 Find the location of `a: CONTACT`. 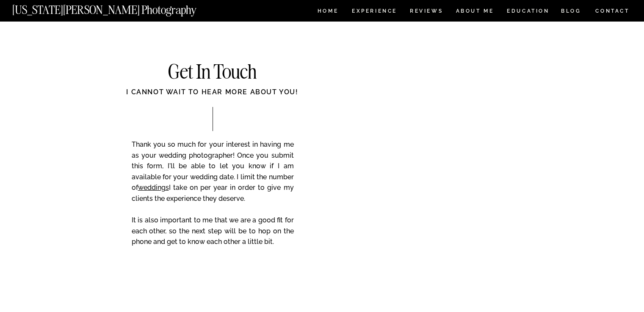

a: CONTACT is located at coordinates (612, 11).